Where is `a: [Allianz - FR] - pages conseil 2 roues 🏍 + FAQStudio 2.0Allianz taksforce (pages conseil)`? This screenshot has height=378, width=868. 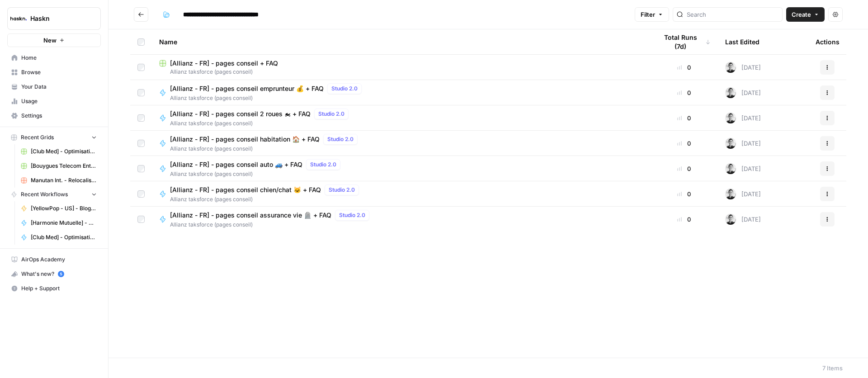
a: [Allianz - FR] - pages conseil 2 roues 🏍 + FAQStudio 2.0Allianz taksforce (pages conseil) is located at coordinates (401, 118).